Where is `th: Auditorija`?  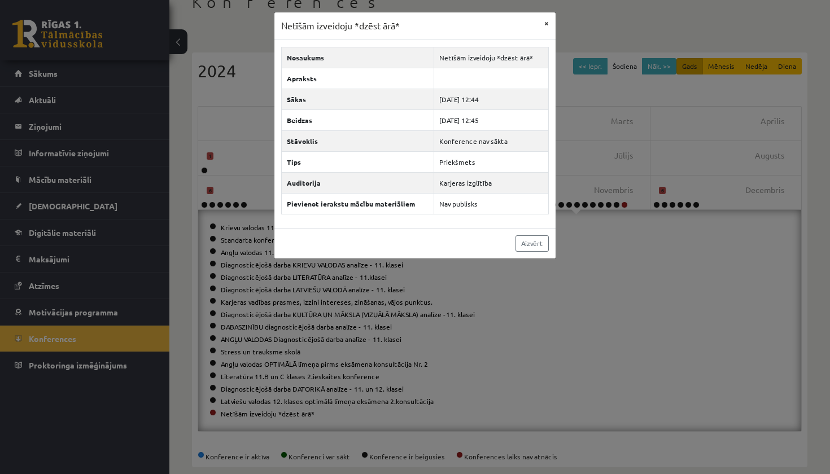
th: Auditorija is located at coordinates (358, 182).